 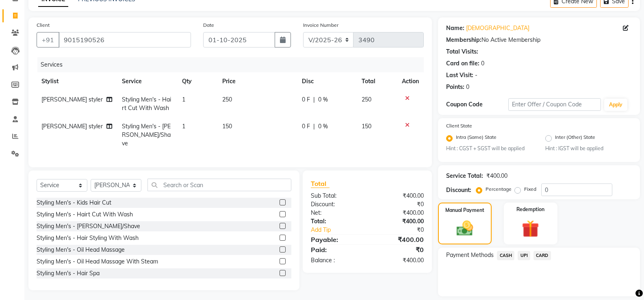 I want to click on div: Styling Men's - Oil Head Massage With Steam, so click(x=97, y=261).